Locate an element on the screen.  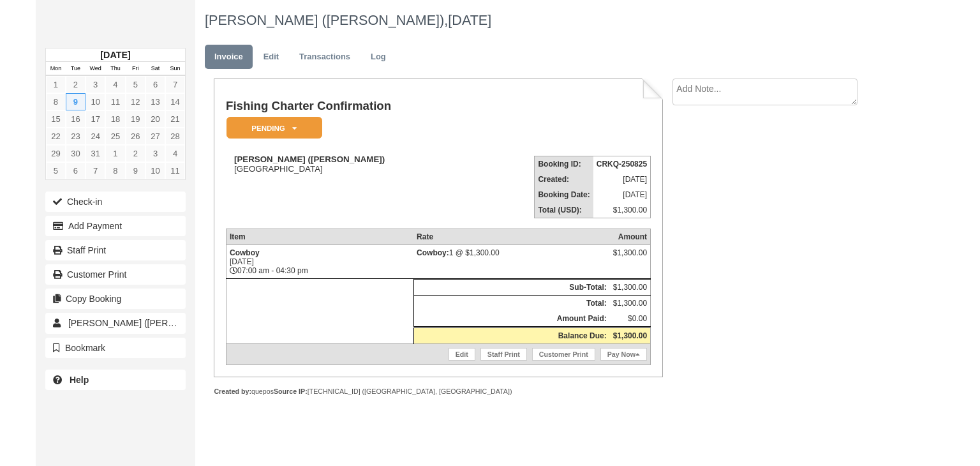
th: Amount is located at coordinates (630, 237).